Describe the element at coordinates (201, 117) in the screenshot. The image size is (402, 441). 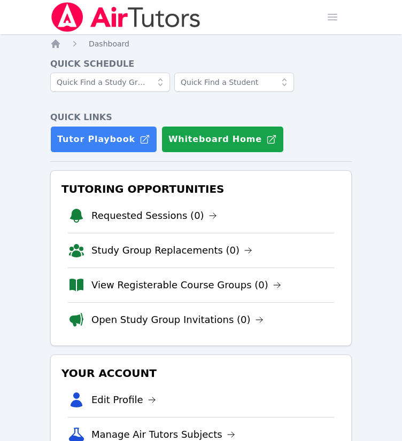
I see `h4: Quick Links` at that location.